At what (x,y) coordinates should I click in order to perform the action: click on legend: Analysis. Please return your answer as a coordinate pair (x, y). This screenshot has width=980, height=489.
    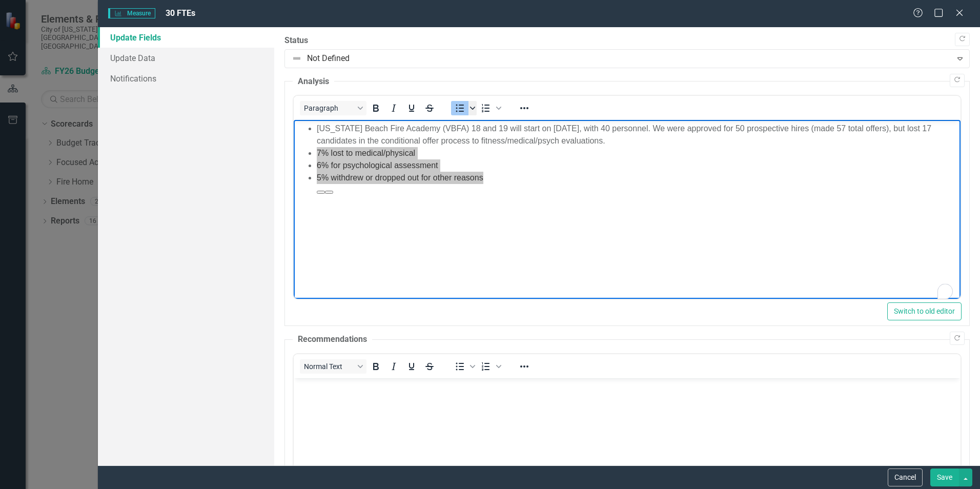
    Looking at the image, I should click on (313, 81).